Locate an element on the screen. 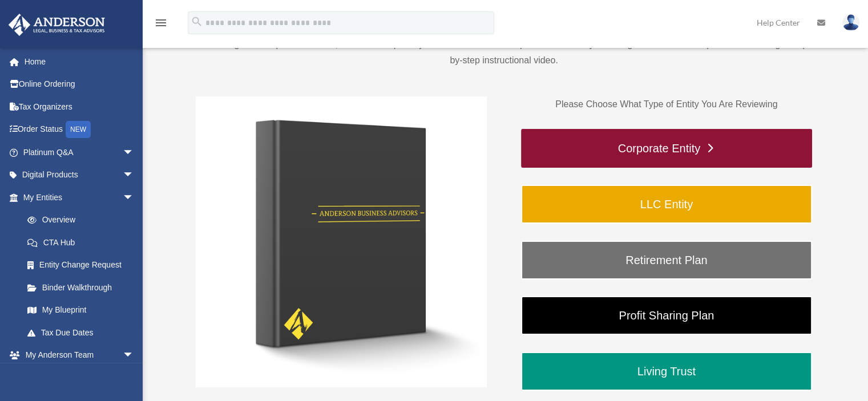 This screenshot has width=868, height=401. p: Please Choose What Type of Entity You Are Reviewing is located at coordinates (666, 105).